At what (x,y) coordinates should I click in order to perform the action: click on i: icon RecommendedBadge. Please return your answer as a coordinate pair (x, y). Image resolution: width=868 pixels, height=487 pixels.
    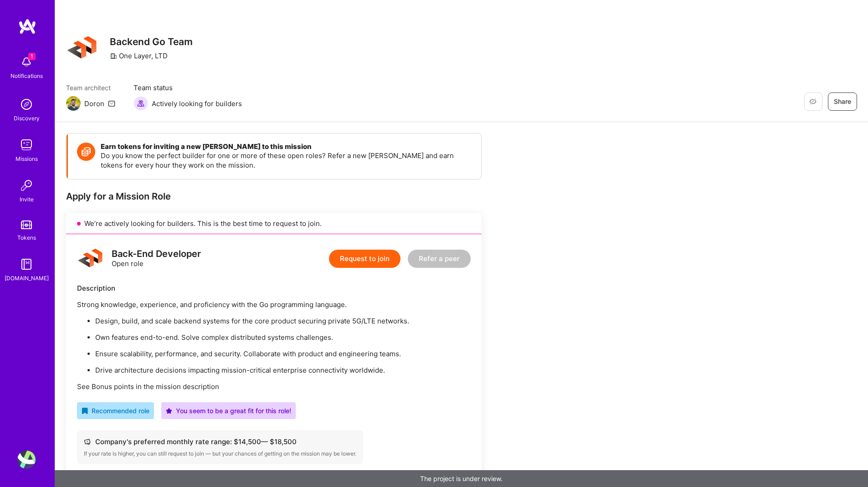
    Looking at the image, I should click on (85, 411).